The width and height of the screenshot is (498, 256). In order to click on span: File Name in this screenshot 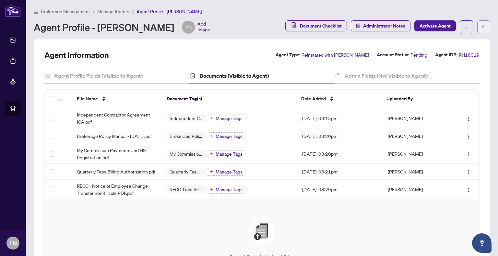, I will do `click(87, 99)`.